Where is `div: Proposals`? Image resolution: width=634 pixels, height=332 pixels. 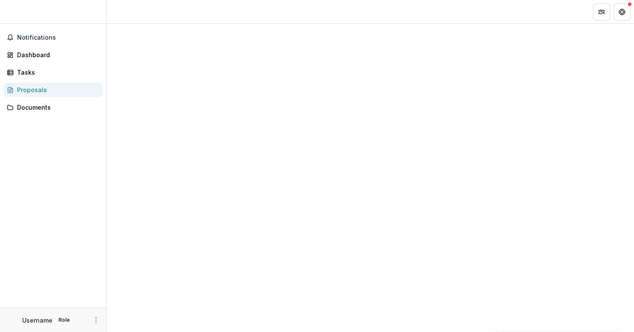 div: Proposals is located at coordinates (56, 90).